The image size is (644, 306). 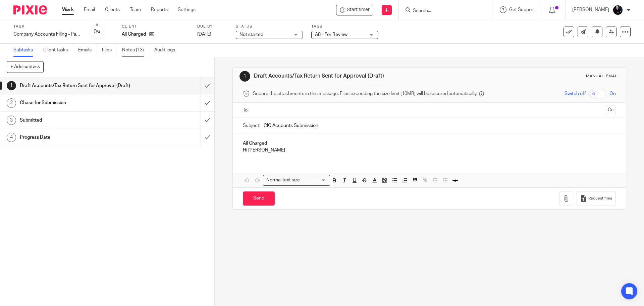 I want to click on div: Search for option, so click(x=297, y=180).